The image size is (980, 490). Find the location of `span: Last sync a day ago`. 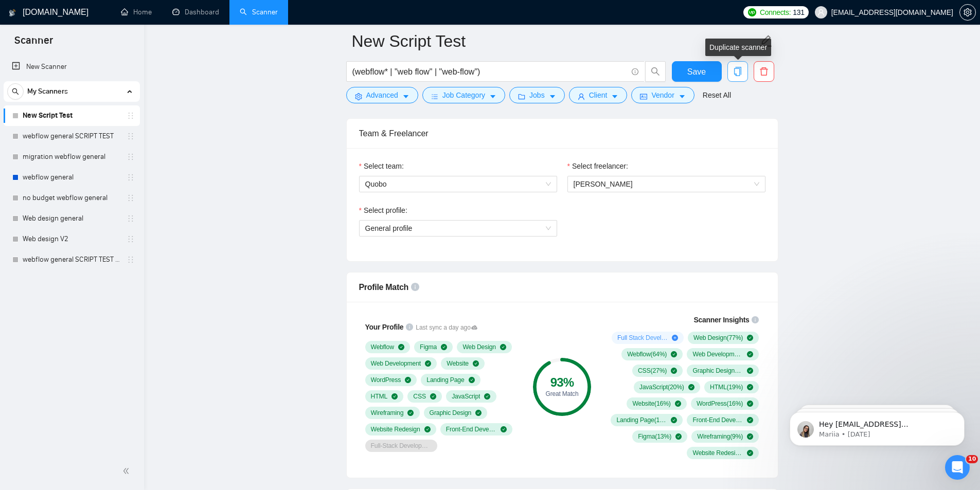

span: Last sync a day ago is located at coordinates (447, 328).